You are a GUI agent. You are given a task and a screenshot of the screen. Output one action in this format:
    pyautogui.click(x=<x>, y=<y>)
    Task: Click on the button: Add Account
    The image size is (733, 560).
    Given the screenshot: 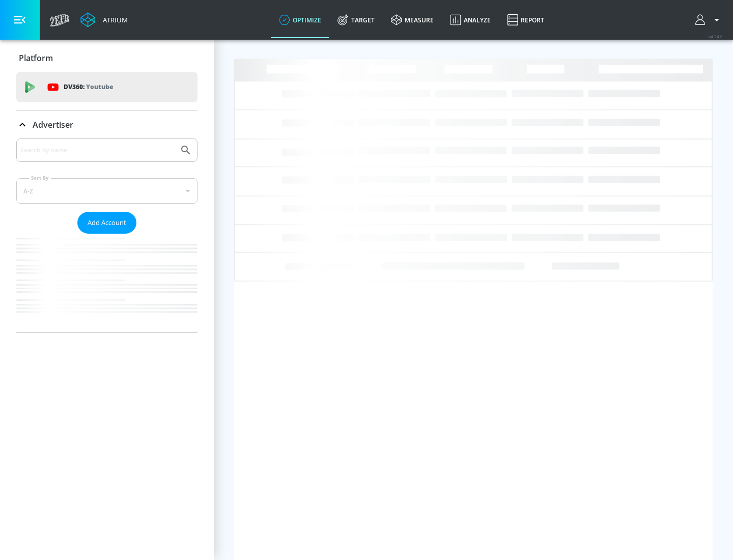 What is the action you would take?
    pyautogui.click(x=107, y=222)
    